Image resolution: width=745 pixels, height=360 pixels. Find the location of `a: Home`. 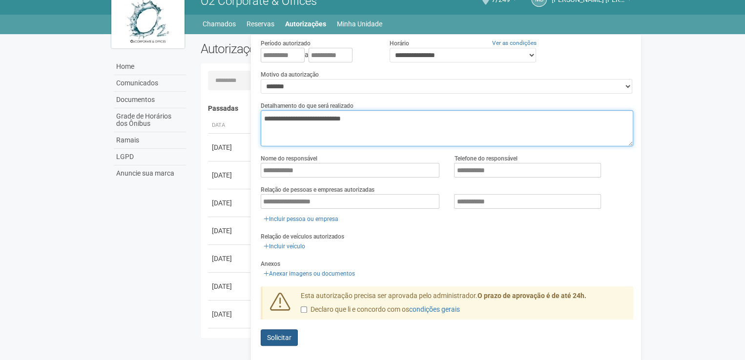

a: Home is located at coordinates (150, 67).